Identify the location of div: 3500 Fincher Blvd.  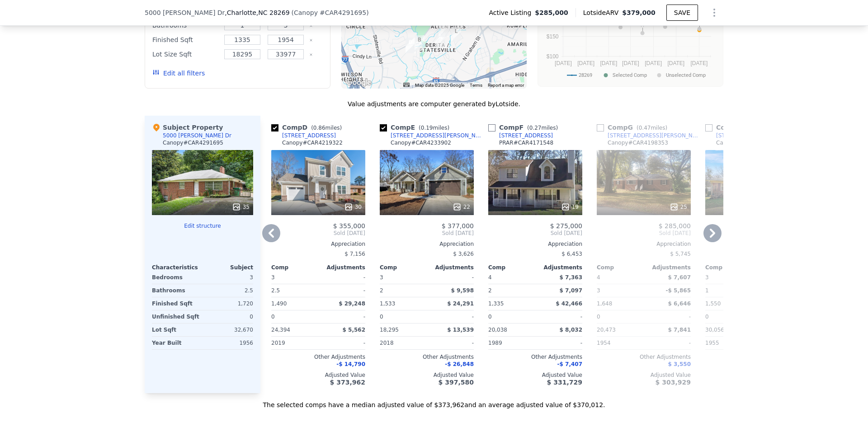
(419, 43).